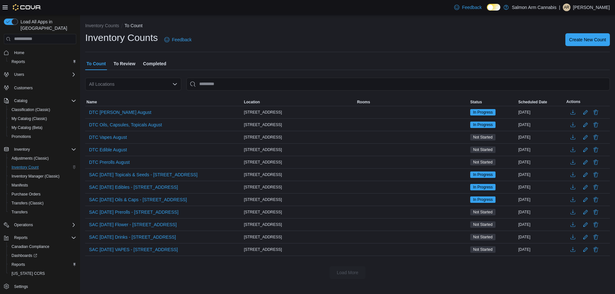  I want to click on span: Canadian Compliance, so click(30, 247).